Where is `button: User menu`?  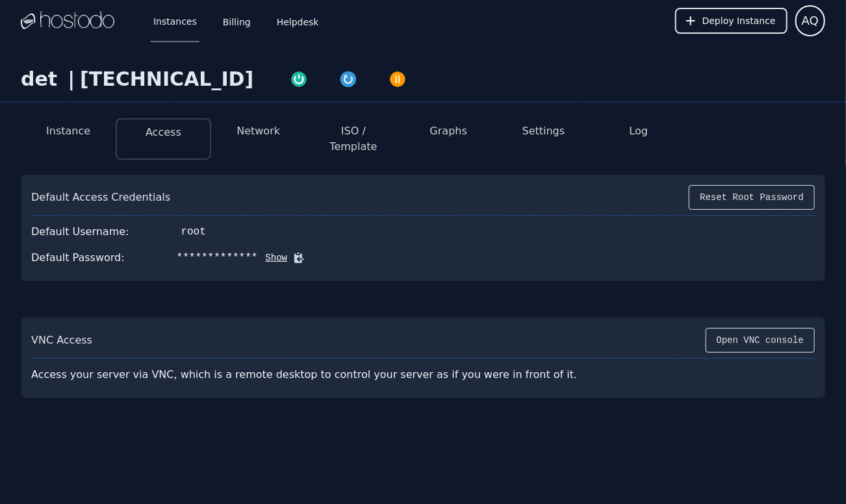
button: User menu is located at coordinates (810, 21).